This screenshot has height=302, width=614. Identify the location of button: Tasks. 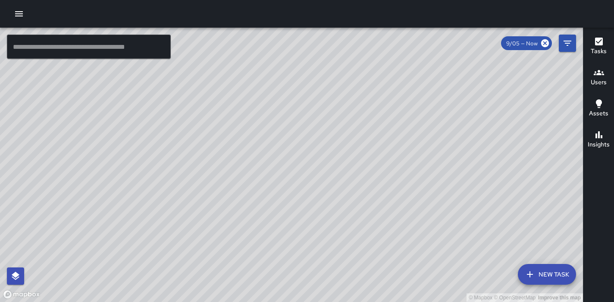
(599, 47).